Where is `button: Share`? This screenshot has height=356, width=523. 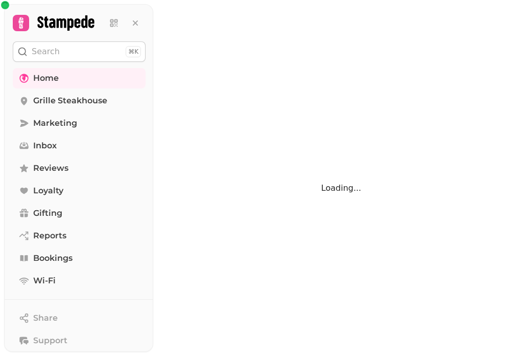
button: Share is located at coordinates (79, 318).